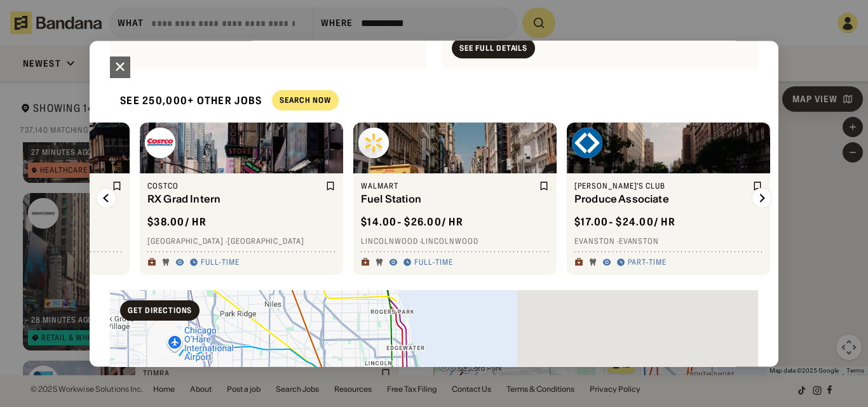 The image size is (868, 407). Describe the element at coordinates (662, 200) in the screenshot. I see `div: Produce Associate` at that location.